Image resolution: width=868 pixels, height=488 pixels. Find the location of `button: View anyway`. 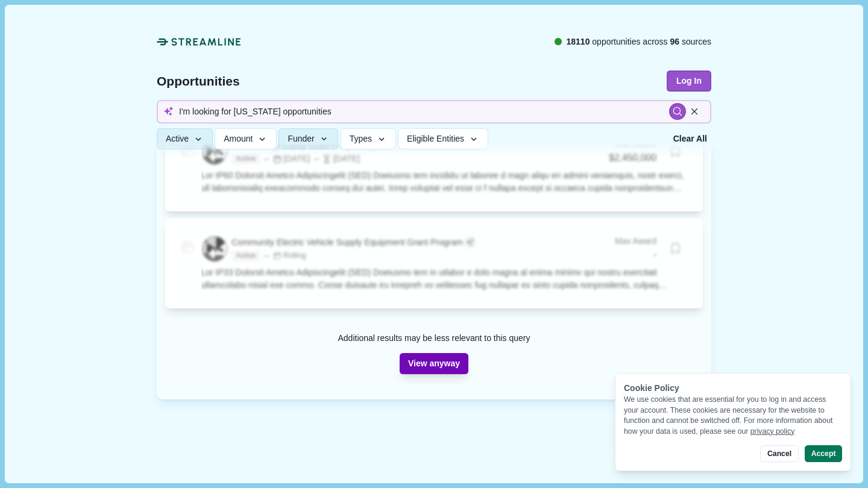

button: View anyway is located at coordinates (434, 364).